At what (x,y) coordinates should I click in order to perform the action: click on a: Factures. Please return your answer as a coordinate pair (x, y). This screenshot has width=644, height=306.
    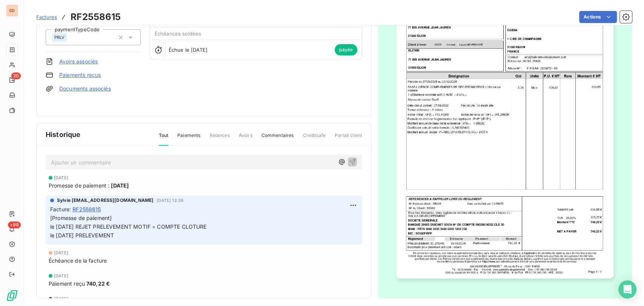
    Looking at the image, I should click on (46, 17).